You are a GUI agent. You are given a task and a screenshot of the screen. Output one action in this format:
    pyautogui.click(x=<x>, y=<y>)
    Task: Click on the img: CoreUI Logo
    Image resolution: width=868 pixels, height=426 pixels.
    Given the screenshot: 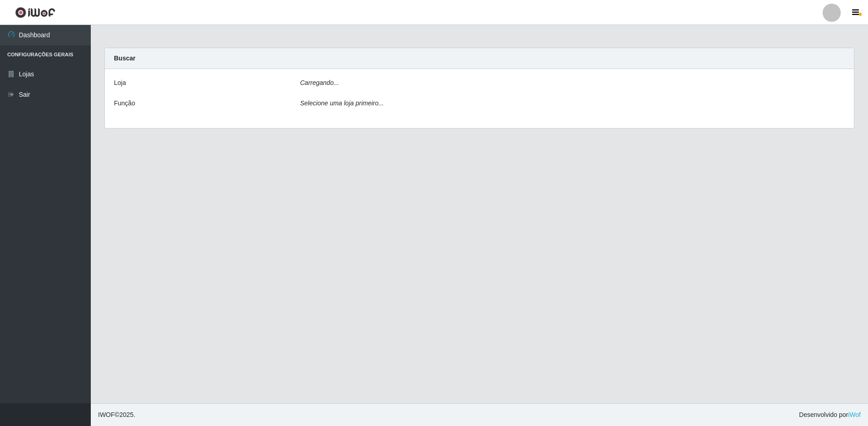 What is the action you would take?
    pyautogui.click(x=35, y=12)
    